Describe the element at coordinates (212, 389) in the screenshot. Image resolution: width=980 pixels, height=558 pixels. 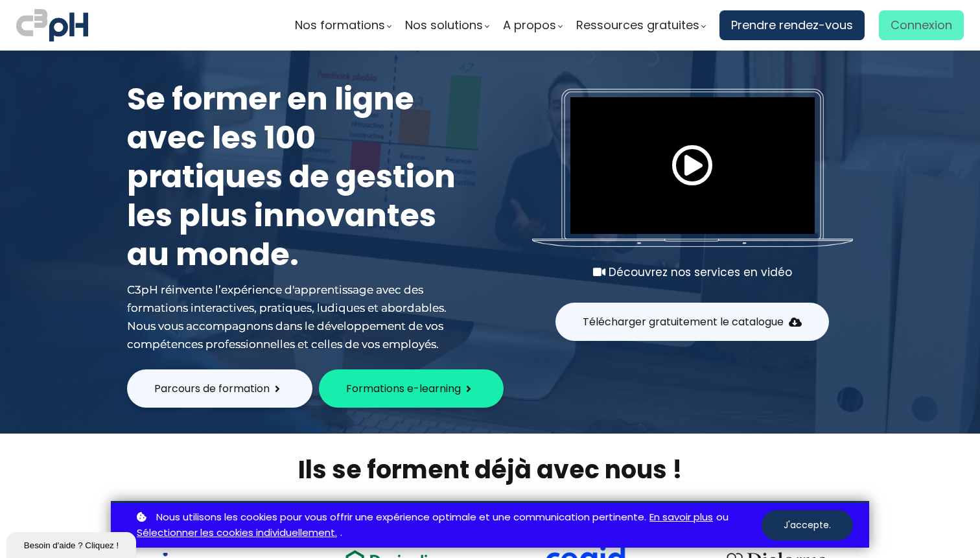
I see `span: Parcours de formation` at that location.